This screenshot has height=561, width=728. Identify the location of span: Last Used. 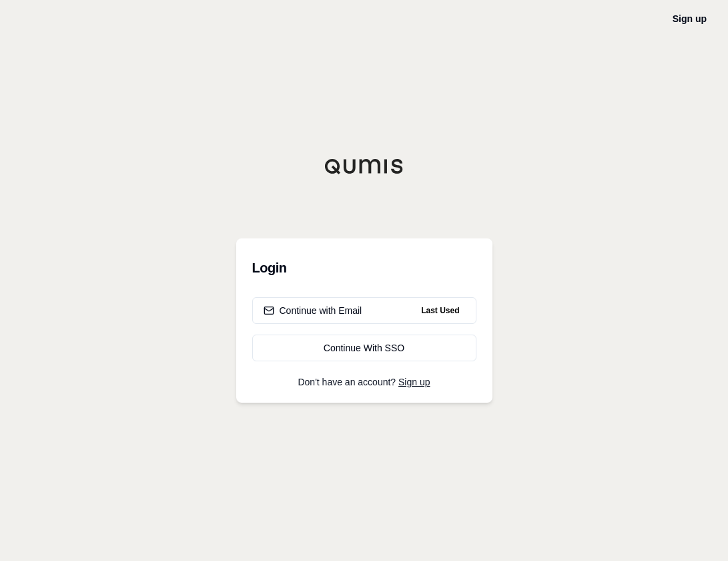
(440, 310).